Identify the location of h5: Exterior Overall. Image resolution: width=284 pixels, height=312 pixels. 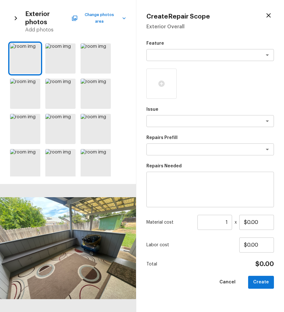
(210, 27).